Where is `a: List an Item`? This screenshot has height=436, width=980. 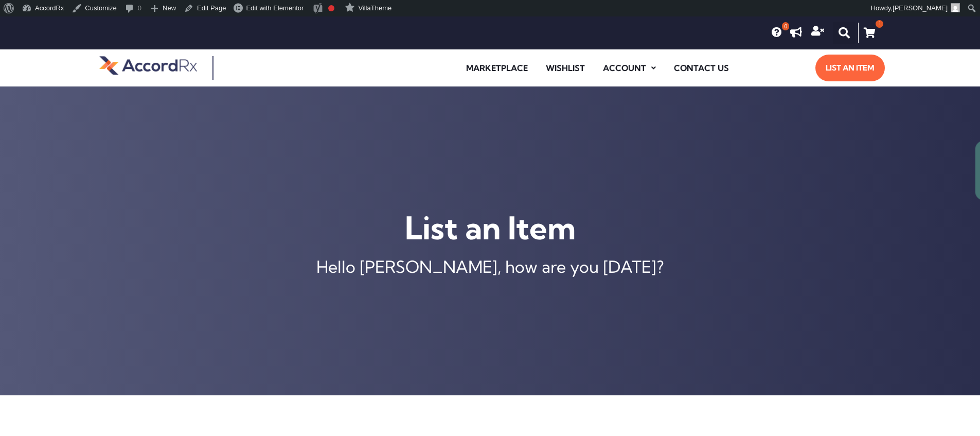
a: List an Item is located at coordinates (850, 68).